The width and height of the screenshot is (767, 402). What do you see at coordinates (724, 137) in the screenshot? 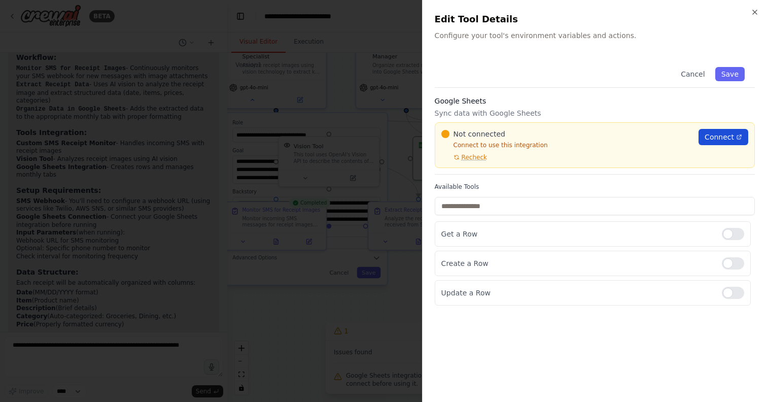
I see `a: Connect` at bounding box center [724, 137].